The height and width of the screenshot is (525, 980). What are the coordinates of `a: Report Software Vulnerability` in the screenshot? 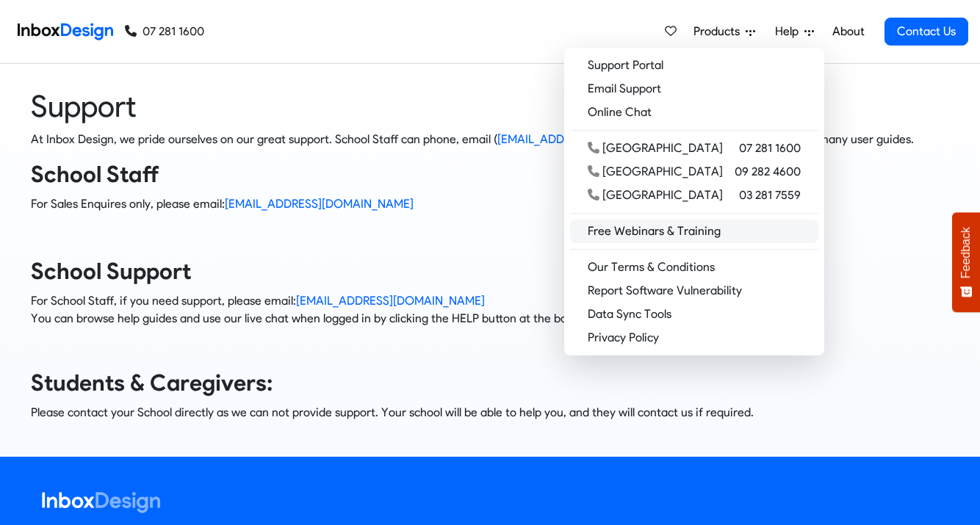 It's located at (694, 291).